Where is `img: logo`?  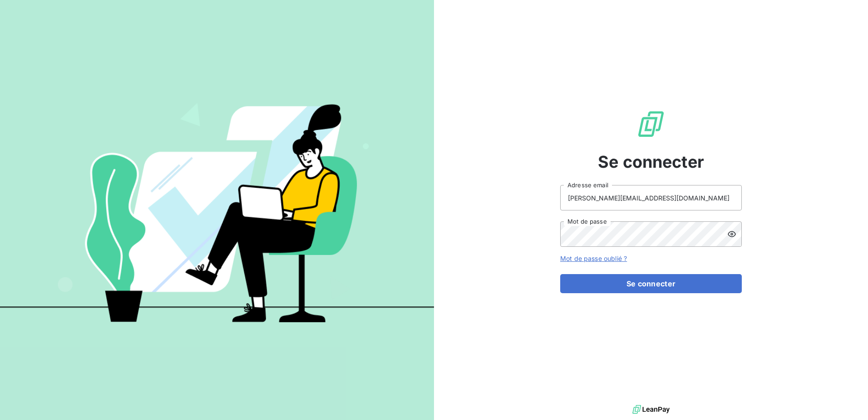 img: logo is located at coordinates (651, 409).